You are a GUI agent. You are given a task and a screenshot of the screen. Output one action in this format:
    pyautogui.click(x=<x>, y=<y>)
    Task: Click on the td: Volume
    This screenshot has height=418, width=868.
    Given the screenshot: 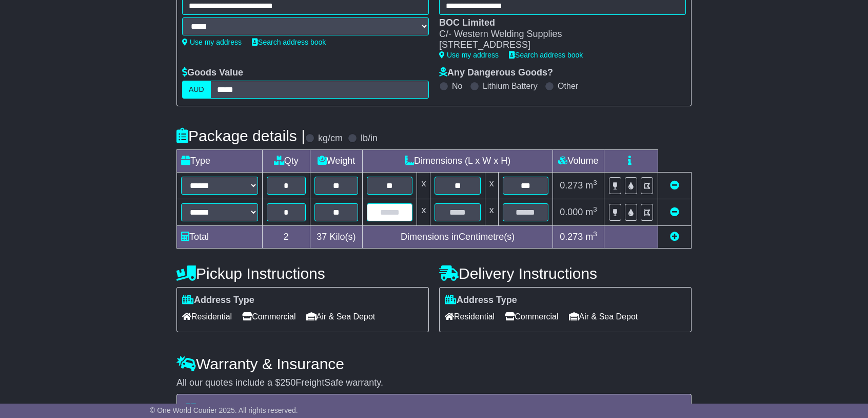 What is the action you would take?
    pyautogui.click(x=578, y=161)
    